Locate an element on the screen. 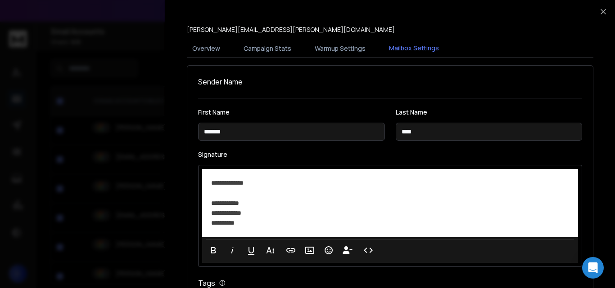 The width and height of the screenshot is (615, 288). div: Open Intercom Messenger is located at coordinates (593, 268).